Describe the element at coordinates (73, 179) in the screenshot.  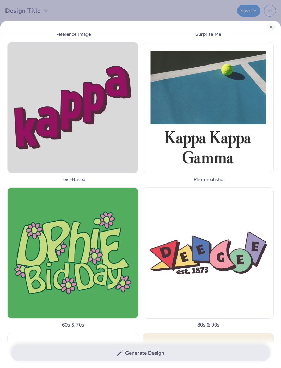
I see `span: Text-Based` at that location.